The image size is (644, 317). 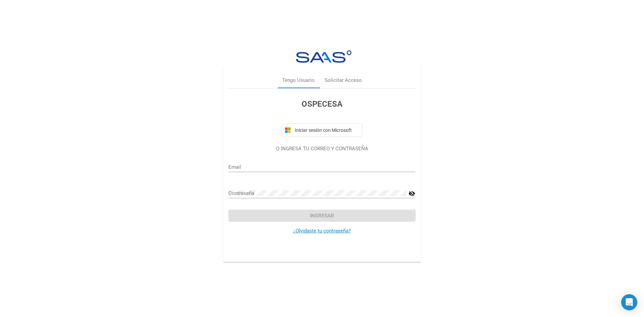 What do you see at coordinates (322, 130) in the screenshot?
I see `button: Iniciar sesión con Microsoft` at bounding box center [322, 130].